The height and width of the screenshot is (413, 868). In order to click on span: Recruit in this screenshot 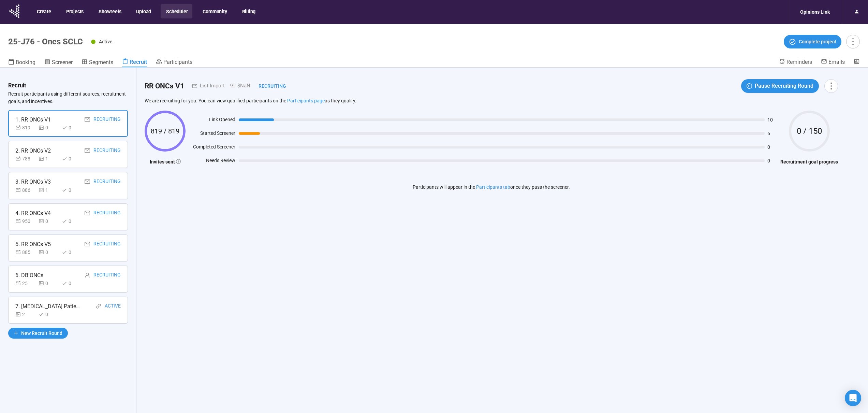, I will do `click(138, 62)`.